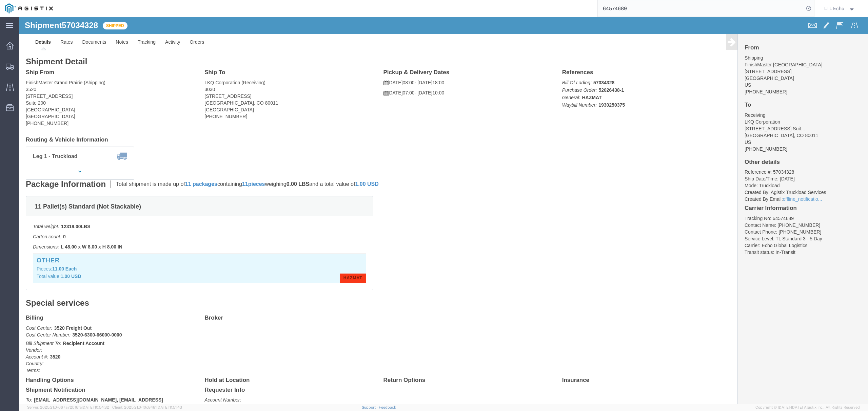 The height and width of the screenshot is (411, 868). I want to click on span: Client: 2025.21.0-f0c8481, so click(147, 407).